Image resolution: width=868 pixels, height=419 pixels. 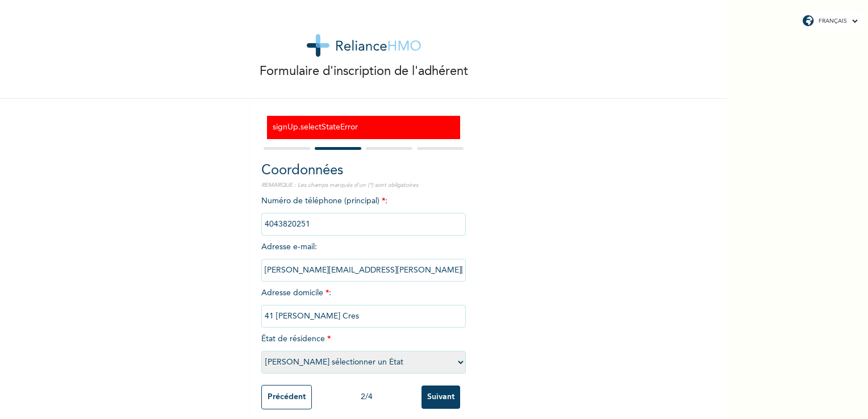 I want to click on span: Adresse e-mail :, so click(x=363, y=258).